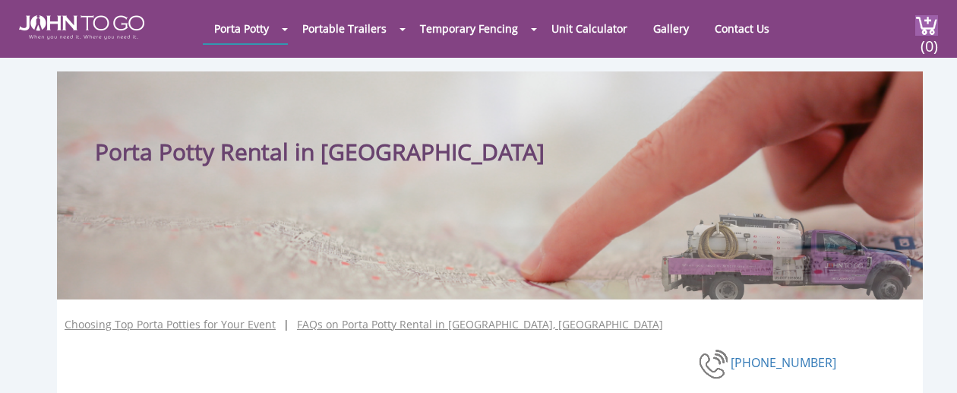  Describe the element at coordinates (242, 28) in the screenshot. I see `a: Porta Potty` at that location.